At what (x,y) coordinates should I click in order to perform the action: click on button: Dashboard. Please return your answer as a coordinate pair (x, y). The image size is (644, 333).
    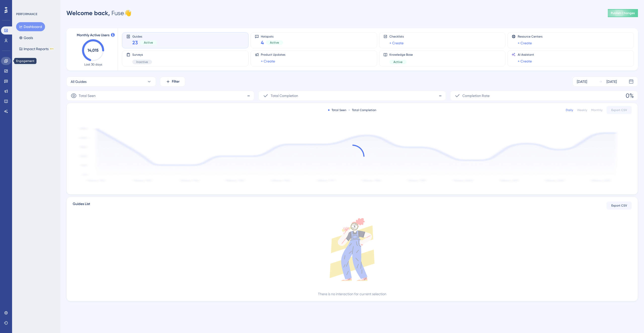
    Looking at the image, I should click on (31, 27).